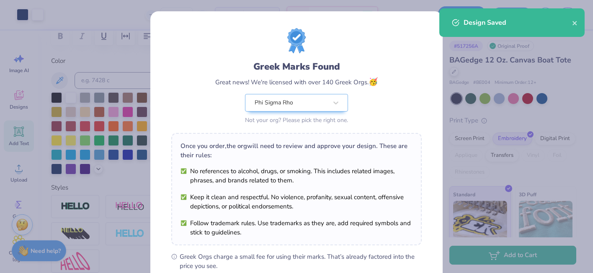 This screenshot has height=273, width=593. Describe the element at coordinates (297, 120) in the screenshot. I see `div: Not your org? Please pick the right one.` at that location.